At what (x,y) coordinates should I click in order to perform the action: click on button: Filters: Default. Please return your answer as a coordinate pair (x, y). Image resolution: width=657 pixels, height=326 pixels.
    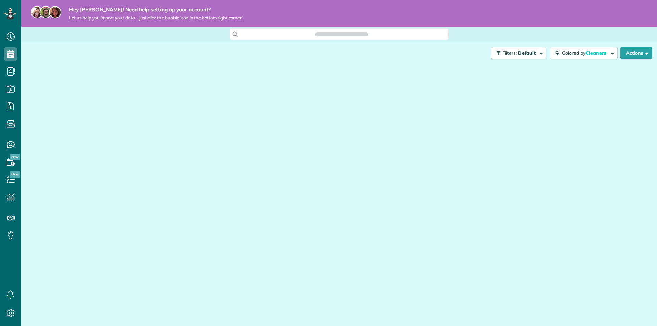
    Looking at the image, I should click on (518, 53).